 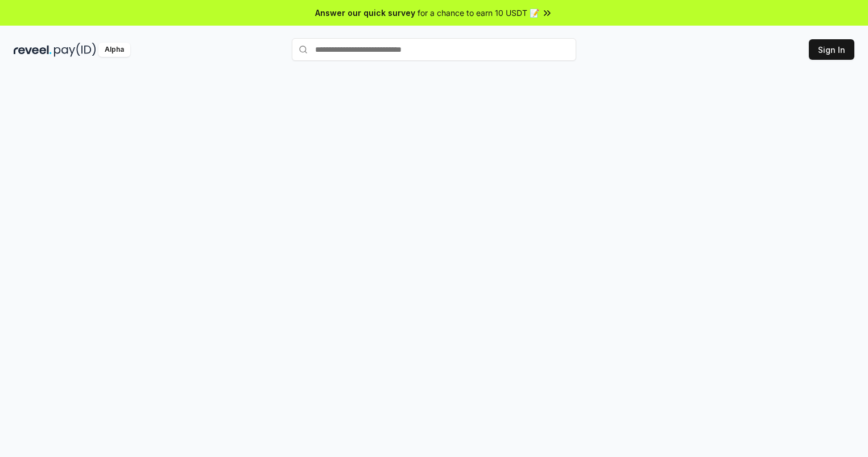 What do you see at coordinates (478, 13) in the screenshot?
I see `span: for a chance to earn 10 USDT 📝` at bounding box center [478, 13].